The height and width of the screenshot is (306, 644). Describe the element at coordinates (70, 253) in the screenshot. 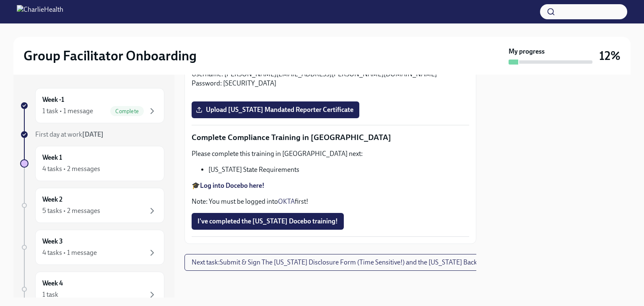

I see `div: 4 tasks • 1 message` at that location.